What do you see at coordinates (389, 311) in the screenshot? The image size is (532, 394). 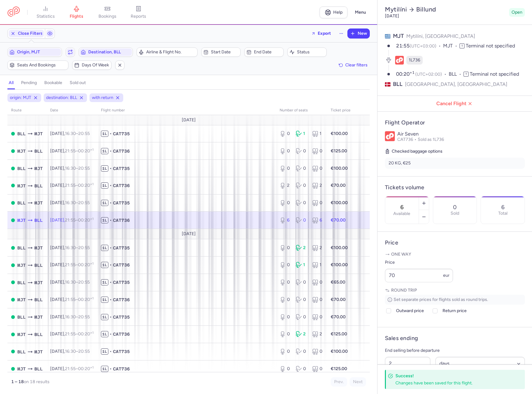 I see `input: Outward price` at bounding box center [389, 311].